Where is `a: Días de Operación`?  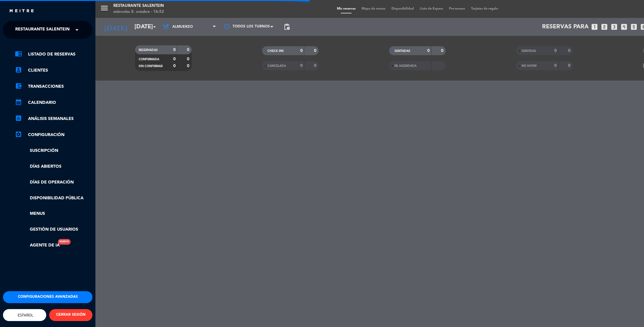 a: Días de Operación is located at coordinates (54, 182).